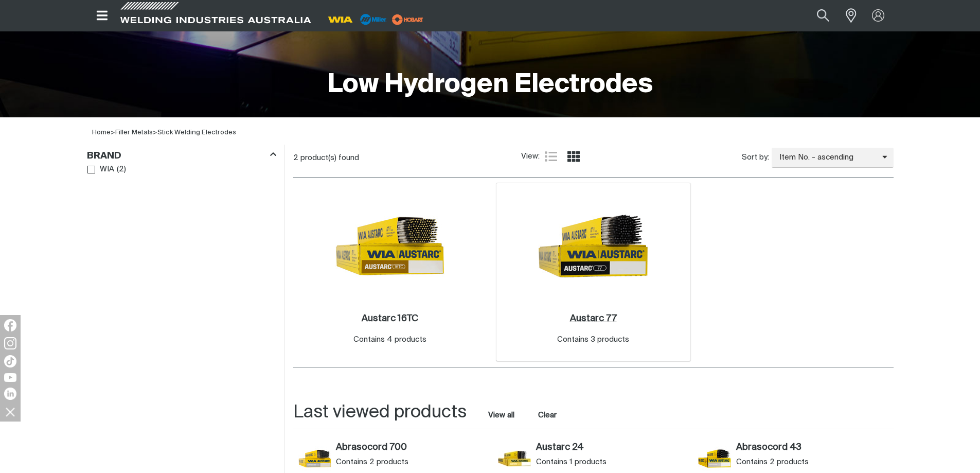  What do you see at coordinates (10, 362) in the screenshot?
I see `img: TikTok` at bounding box center [10, 362].